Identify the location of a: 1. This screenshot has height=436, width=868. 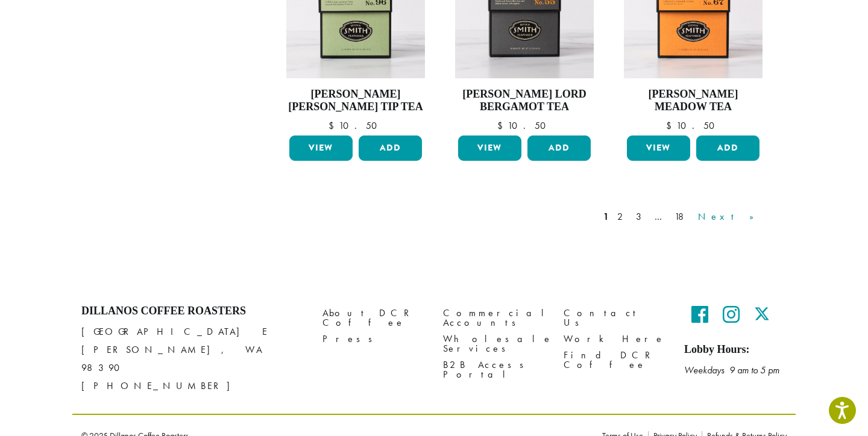
(606, 217).